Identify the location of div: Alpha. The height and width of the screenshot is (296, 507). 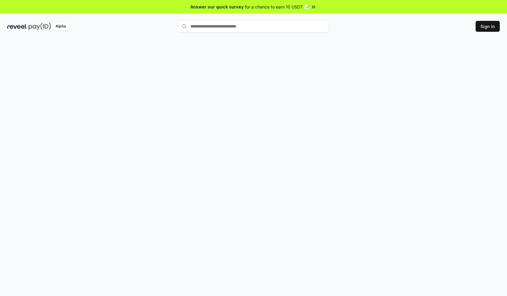
(61, 26).